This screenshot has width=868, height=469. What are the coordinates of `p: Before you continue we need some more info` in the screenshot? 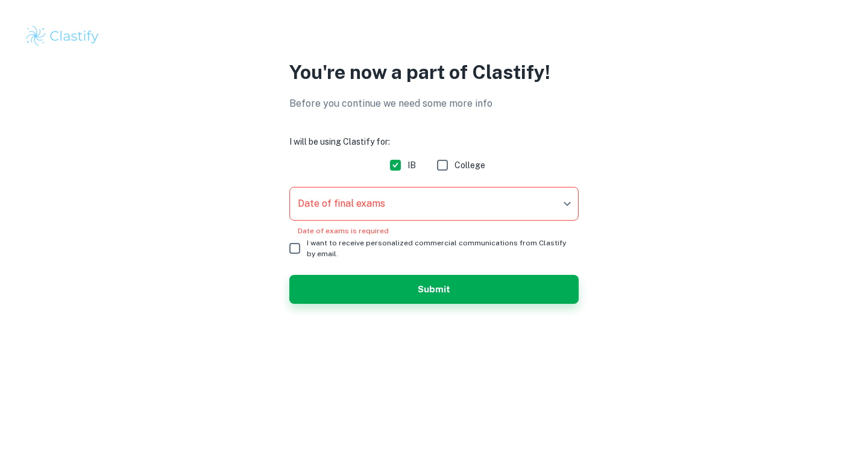 It's located at (434, 104).